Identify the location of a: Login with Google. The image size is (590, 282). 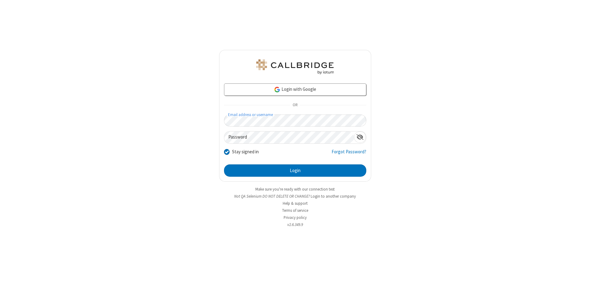
(295, 89).